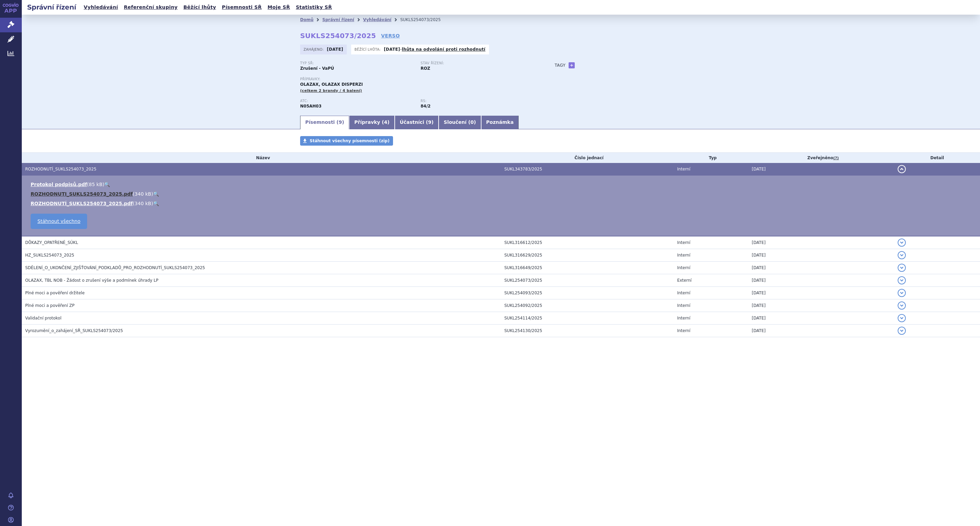  What do you see at coordinates (307, 20) in the screenshot?
I see `a: Domů` at bounding box center [307, 20].